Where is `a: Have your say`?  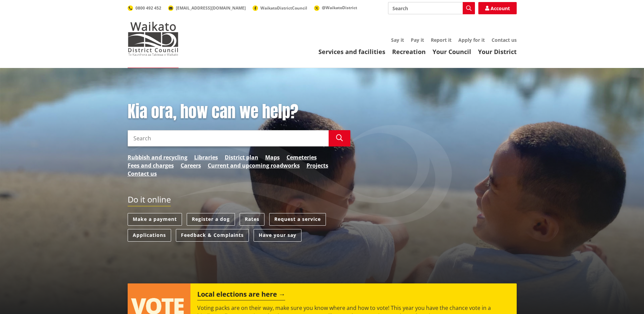 a: Have your say is located at coordinates (277, 235).